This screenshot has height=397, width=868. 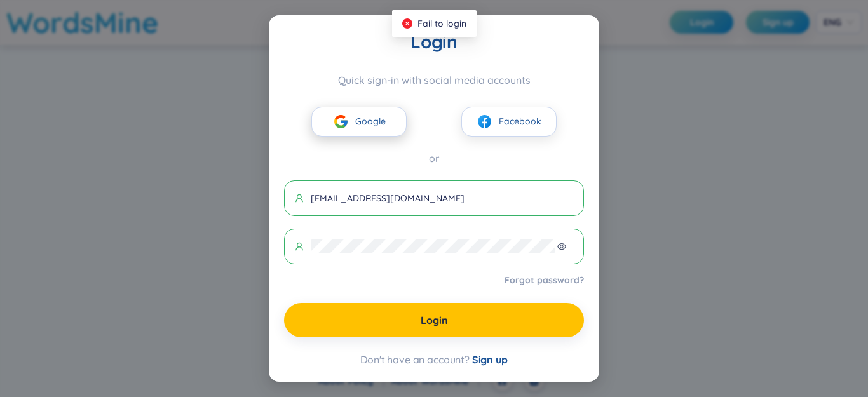 What do you see at coordinates (544, 280) in the screenshot?
I see `a: Forgot password?` at bounding box center [544, 280].